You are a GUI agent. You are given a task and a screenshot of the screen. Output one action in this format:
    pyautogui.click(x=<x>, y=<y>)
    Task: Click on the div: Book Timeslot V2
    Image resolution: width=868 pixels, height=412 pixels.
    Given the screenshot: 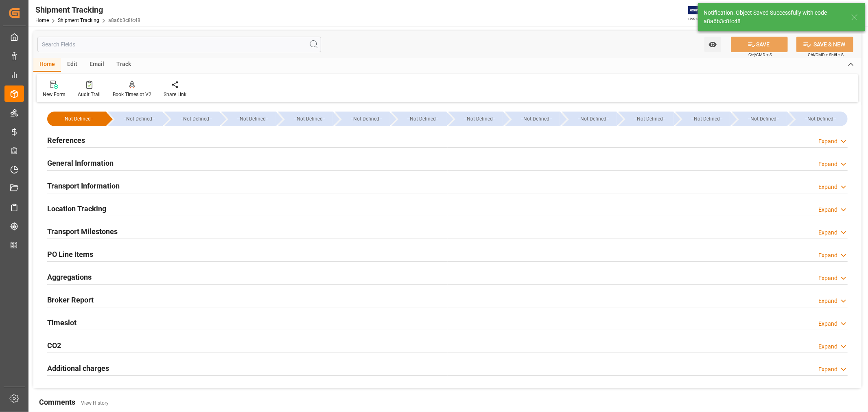 What is the action you would take?
    pyautogui.click(x=132, y=94)
    